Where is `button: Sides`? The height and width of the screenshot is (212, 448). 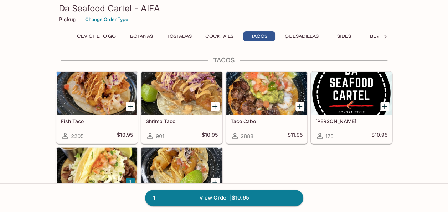
button: Sides is located at coordinates (344, 36).